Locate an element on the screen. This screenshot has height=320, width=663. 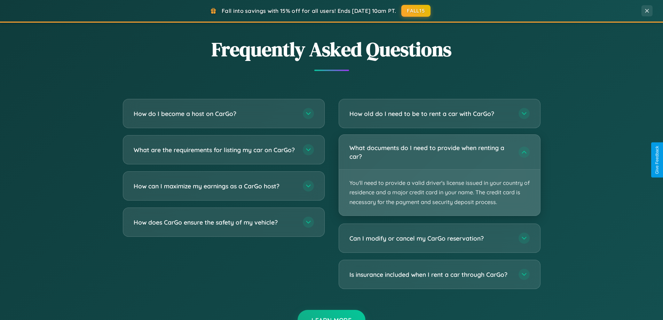
h3: How old do I need to be to rent a car with CarGo? is located at coordinates (431, 114).